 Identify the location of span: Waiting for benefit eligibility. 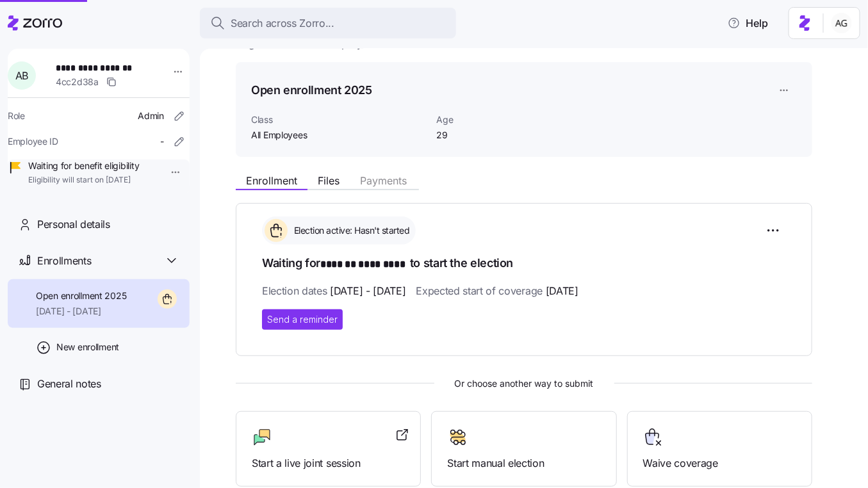
(83, 166).